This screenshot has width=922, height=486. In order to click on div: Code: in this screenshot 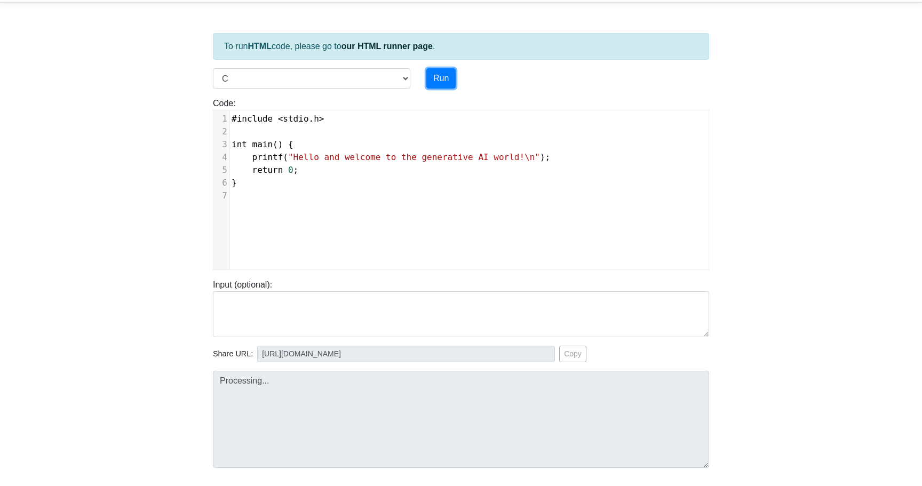, I will do `click(461, 184)`.